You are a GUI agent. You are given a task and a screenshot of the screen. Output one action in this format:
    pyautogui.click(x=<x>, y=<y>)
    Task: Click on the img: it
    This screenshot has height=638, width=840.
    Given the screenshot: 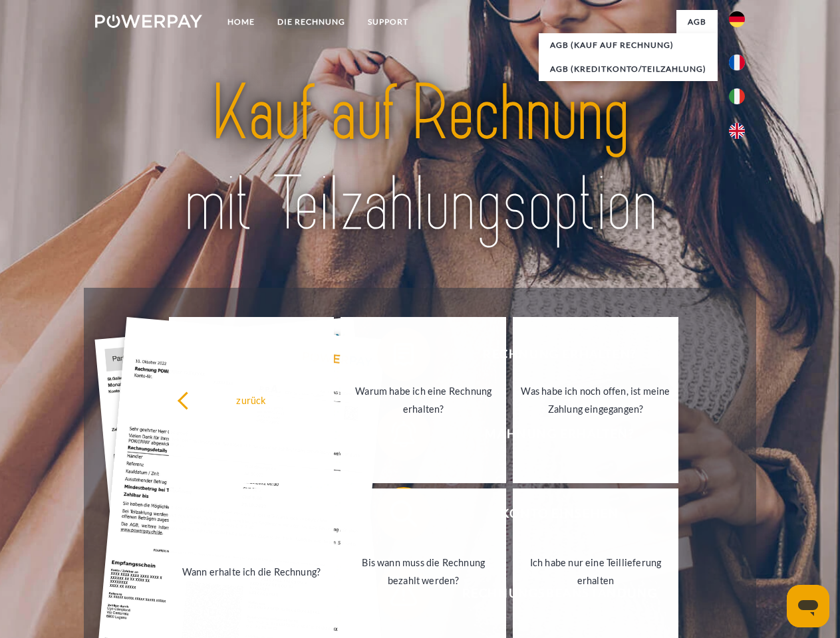 What is the action you would take?
    pyautogui.click(x=737, y=97)
    